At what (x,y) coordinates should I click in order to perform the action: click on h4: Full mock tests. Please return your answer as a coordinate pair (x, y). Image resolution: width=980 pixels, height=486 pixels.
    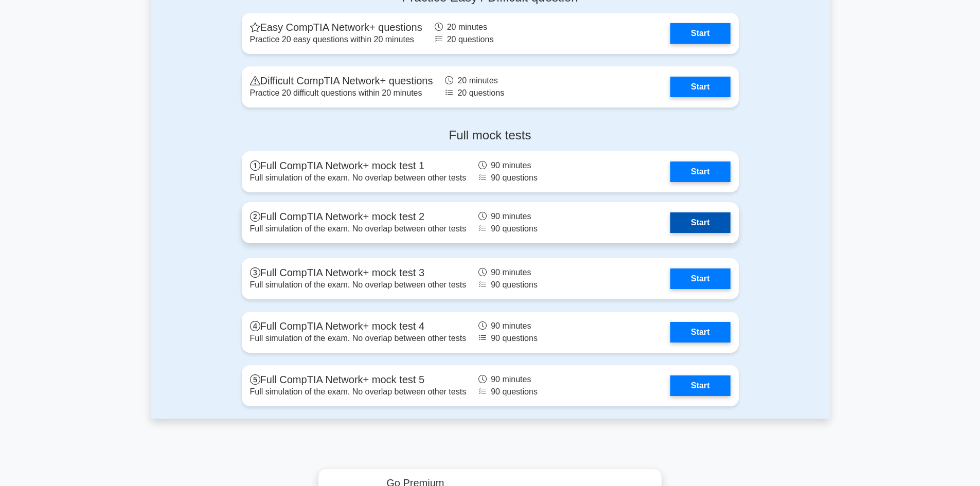
    Looking at the image, I should click on (490, 135).